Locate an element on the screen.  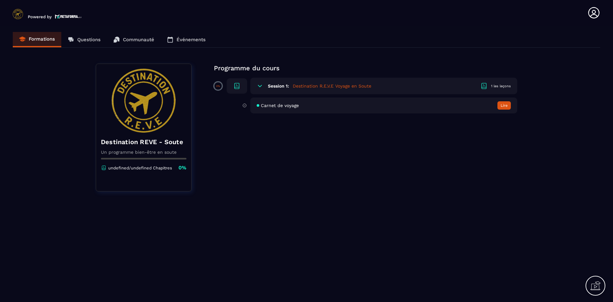
span: Carnet de voyage is located at coordinates (280, 105).